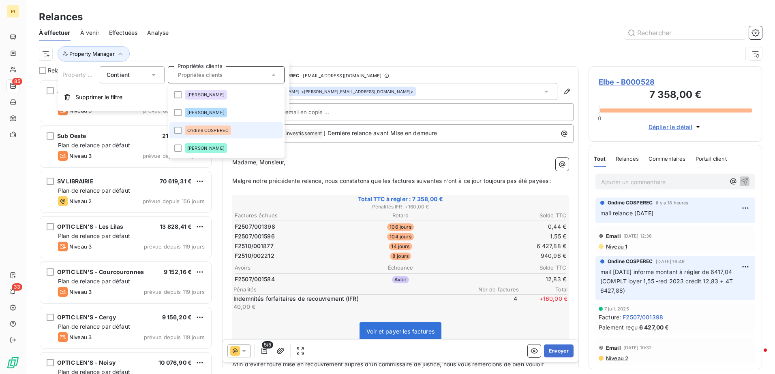  Describe the element at coordinates (400, 216) in the screenshot. I see `th: Retard` at that location.